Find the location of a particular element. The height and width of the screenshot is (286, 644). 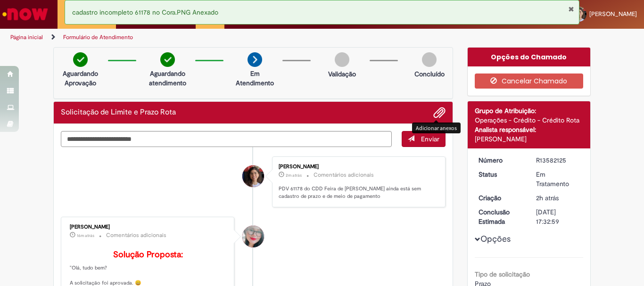

span: cadastro incompleto 61178 no Cora.PNG Anexado is located at coordinates (145, 12).